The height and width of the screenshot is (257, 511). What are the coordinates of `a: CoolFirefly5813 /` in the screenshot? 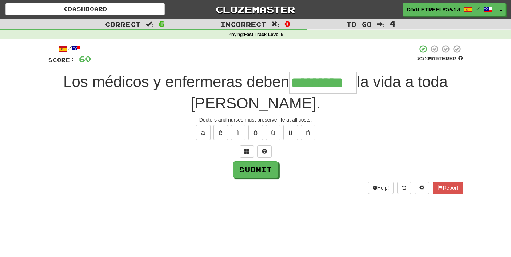 It's located at (449, 9).